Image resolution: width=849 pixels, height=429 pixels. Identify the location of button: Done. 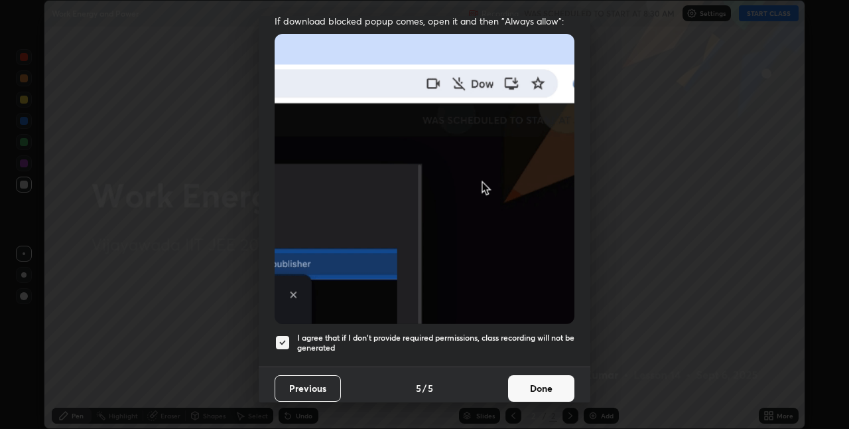
(541, 388).